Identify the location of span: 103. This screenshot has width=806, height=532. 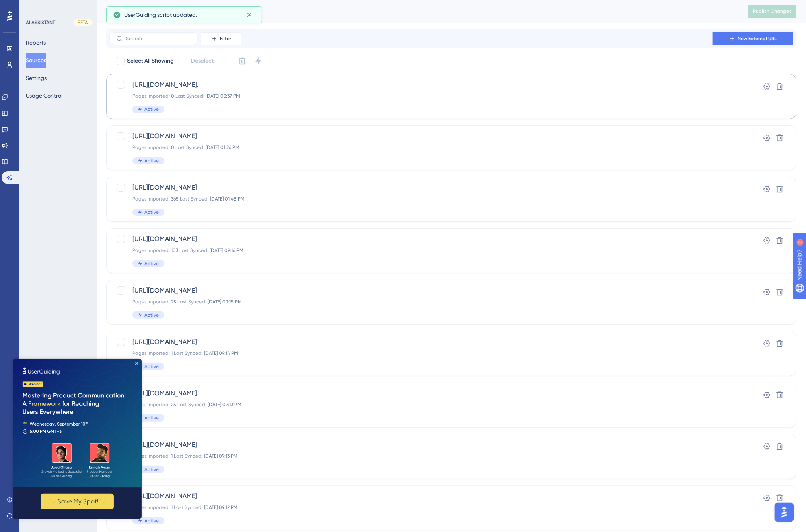
(175, 251).